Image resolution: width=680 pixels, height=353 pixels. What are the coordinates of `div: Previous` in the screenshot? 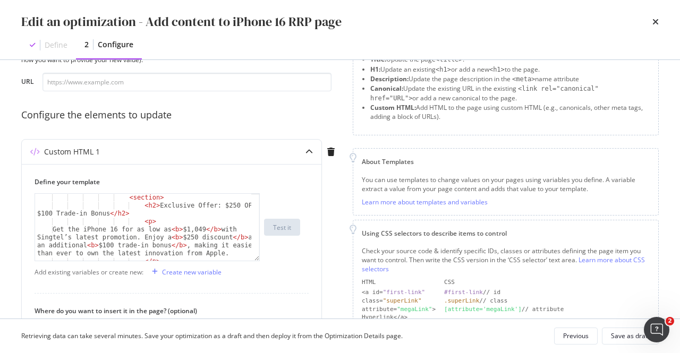 It's located at (576, 336).